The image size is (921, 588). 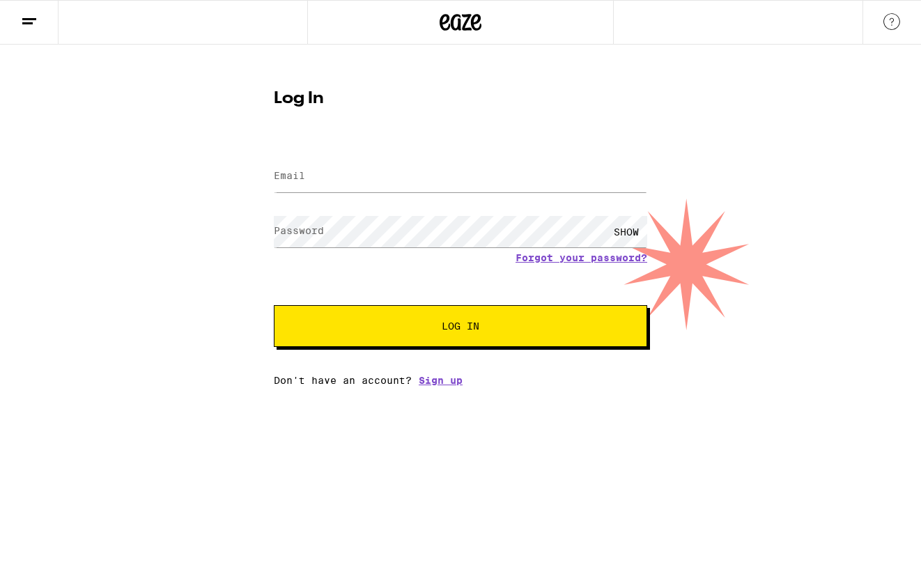 I want to click on label: Email, so click(x=289, y=176).